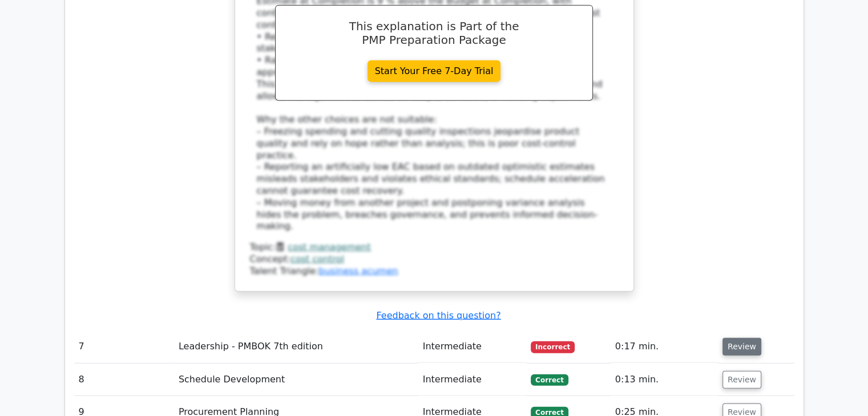  What do you see at coordinates (434, 259) in the screenshot?
I see `div: Talent Triangle:` at bounding box center [434, 259].